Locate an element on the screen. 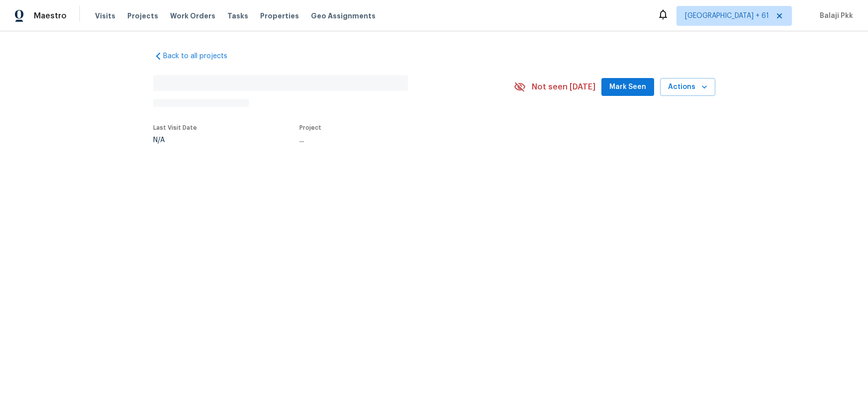 Image resolution: width=868 pixels, height=415 pixels. span: Project is located at coordinates (311, 128).